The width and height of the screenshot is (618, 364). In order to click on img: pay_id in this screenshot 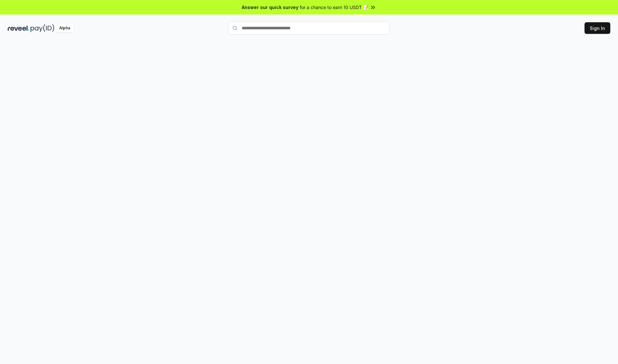, I will do `click(43, 28)`.